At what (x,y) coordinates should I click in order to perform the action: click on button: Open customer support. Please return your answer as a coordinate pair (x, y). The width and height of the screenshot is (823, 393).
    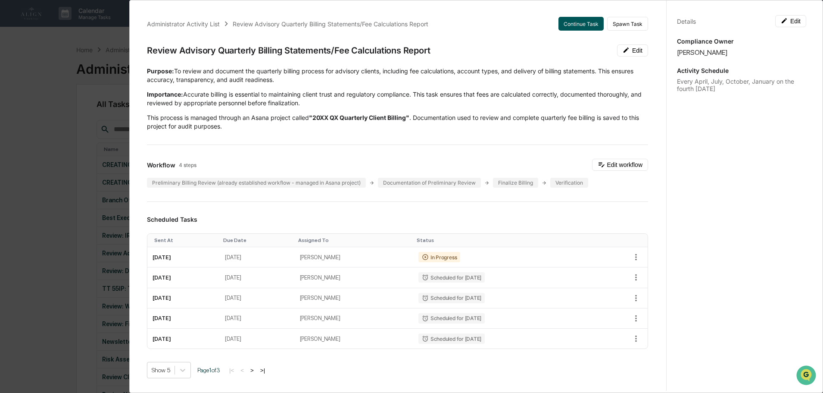
    Looking at the image, I should click on (11, 11).